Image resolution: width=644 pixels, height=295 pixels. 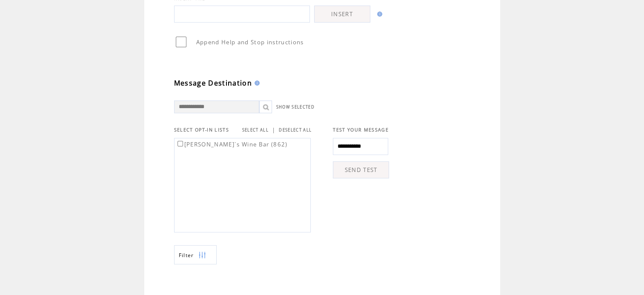 I want to click on a: SELECT ALL, so click(x=255, y=130).